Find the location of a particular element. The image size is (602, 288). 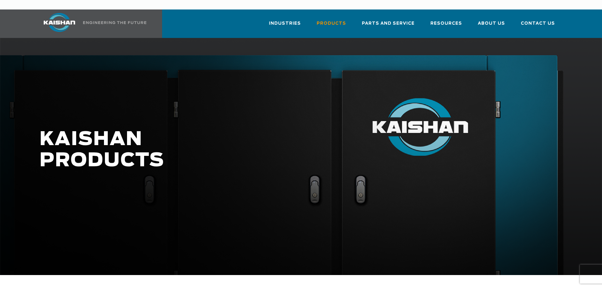

span: Parts and Service is located at coordinates (388, 23).